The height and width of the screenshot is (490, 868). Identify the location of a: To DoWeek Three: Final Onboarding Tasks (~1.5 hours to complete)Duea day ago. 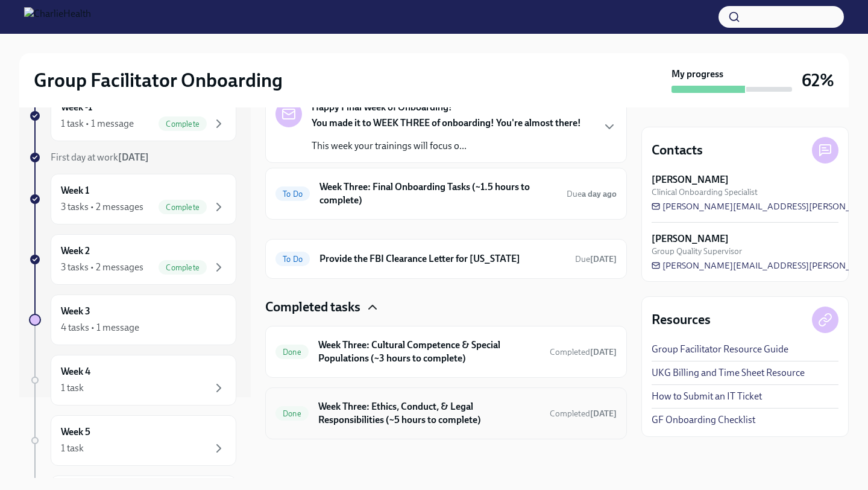
(446, 193).